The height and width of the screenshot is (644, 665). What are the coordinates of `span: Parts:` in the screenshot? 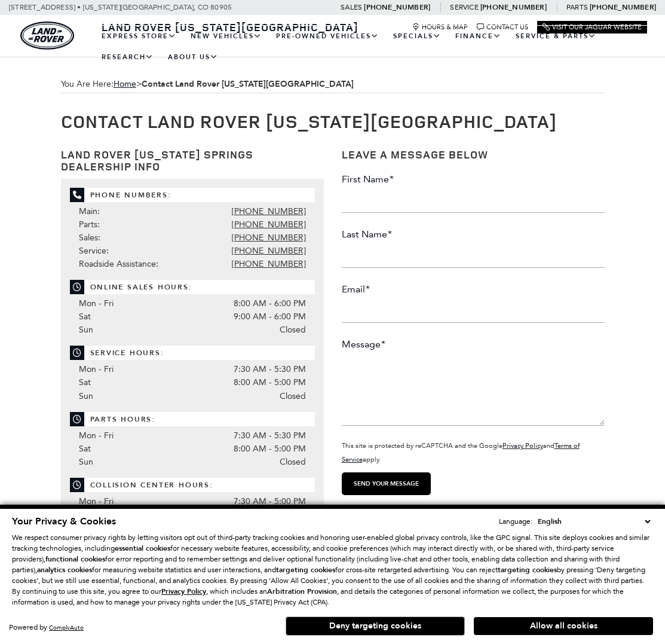 It's located at (89, 224).